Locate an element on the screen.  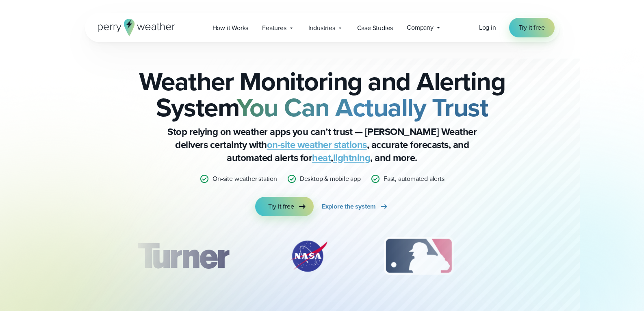
p: Desktop & mobile app is located at coordinates (330, 179).